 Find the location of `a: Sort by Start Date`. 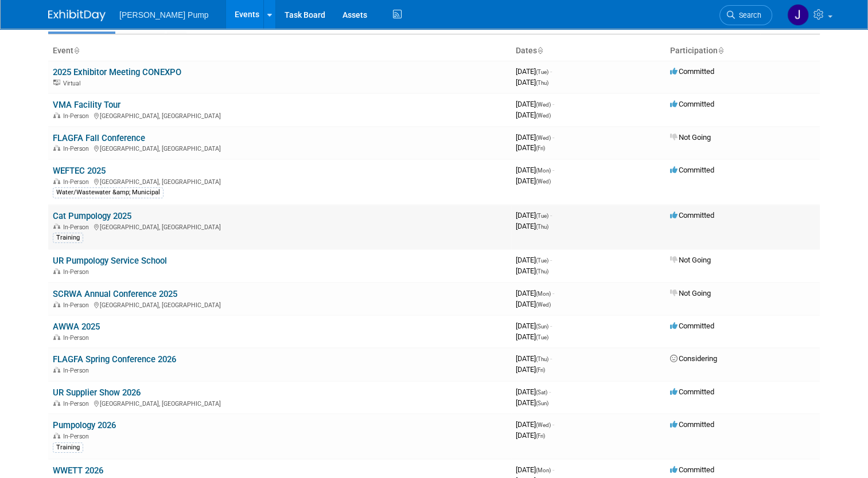

a: Sort by Start Date is located at coordinates (540, 50).